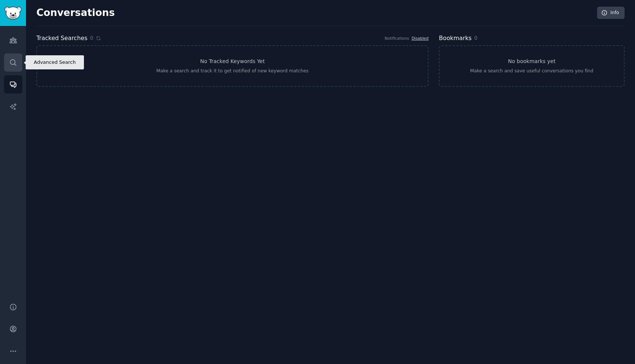 This screenshot has width=635, height=364. I want to click on div: Notifications, so click(397, 38).